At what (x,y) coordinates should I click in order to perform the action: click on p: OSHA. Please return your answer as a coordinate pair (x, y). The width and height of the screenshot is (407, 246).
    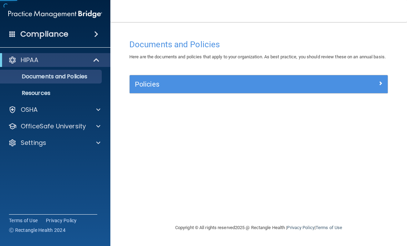
    Looking at the image, I should click on (29, 110).